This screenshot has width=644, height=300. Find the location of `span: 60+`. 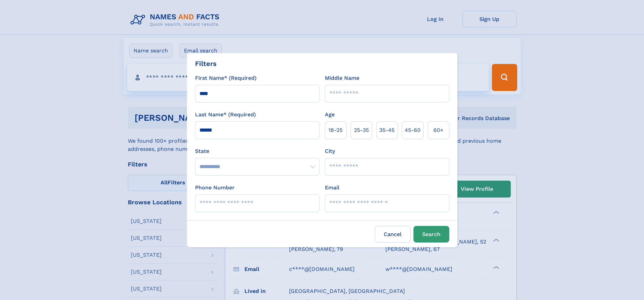

span: 60+ is located at coordinates (438, 130).